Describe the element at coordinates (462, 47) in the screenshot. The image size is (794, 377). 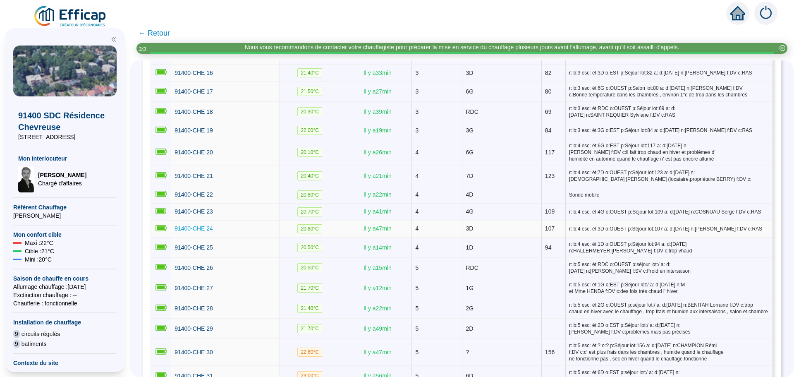
I see `div: Nous vous recommandons de contacter votre chauffagiste pour préparer la mise en service du chauff...` at that location.